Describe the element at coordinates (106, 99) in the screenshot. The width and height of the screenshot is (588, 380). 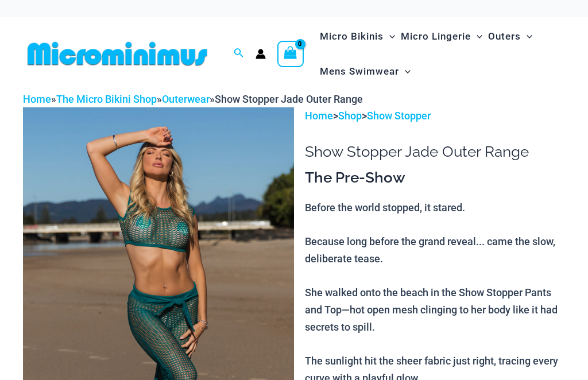
I see `a: The Micro Bikini Shop` at that location.